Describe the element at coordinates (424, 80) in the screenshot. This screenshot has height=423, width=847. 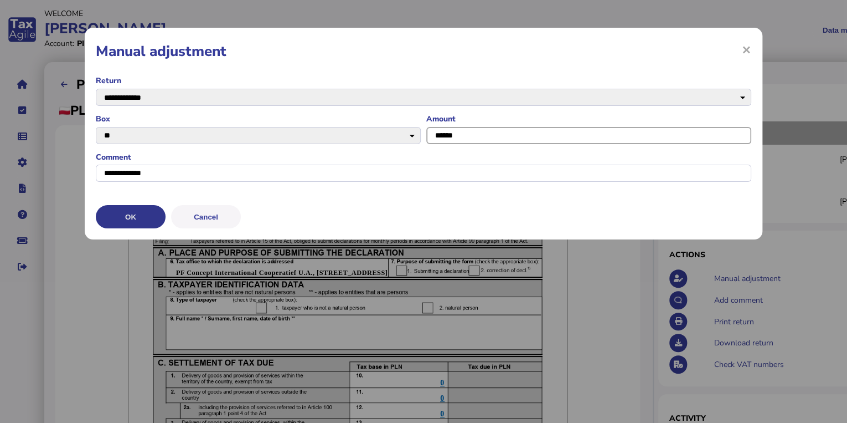
I see `label: Return` at that location.